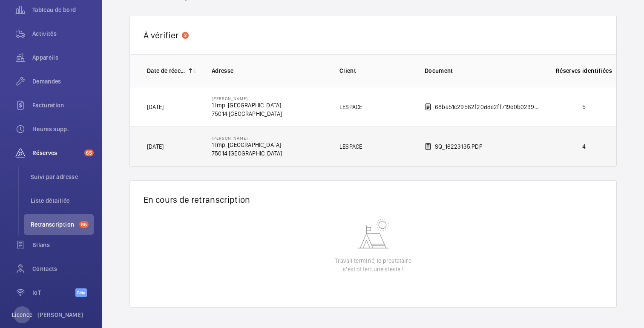  I want to click on font: SQ_16223135.PDF, so click(458, 146).